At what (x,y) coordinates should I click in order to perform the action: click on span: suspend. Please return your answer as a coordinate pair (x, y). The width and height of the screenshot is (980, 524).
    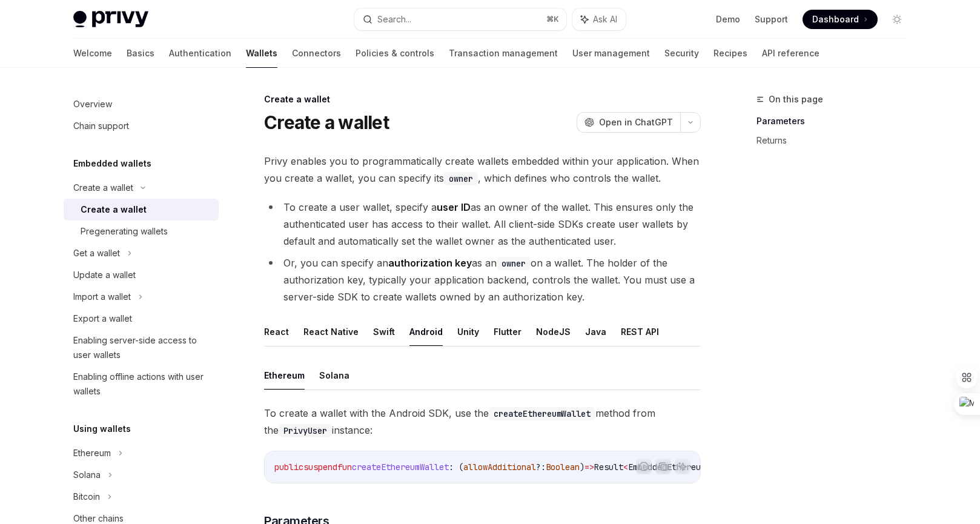
    Looking at the image, I should click on (320, 467).